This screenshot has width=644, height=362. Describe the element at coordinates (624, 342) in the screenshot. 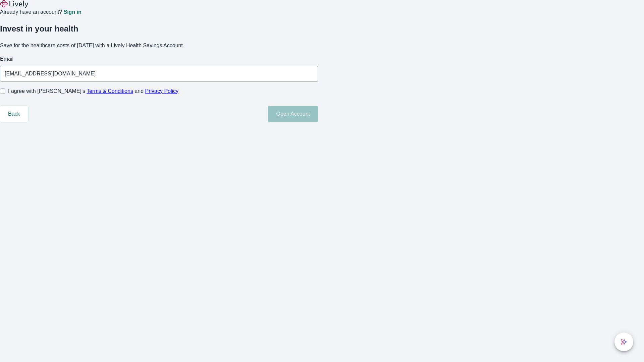

I see `button: chat` at that location.